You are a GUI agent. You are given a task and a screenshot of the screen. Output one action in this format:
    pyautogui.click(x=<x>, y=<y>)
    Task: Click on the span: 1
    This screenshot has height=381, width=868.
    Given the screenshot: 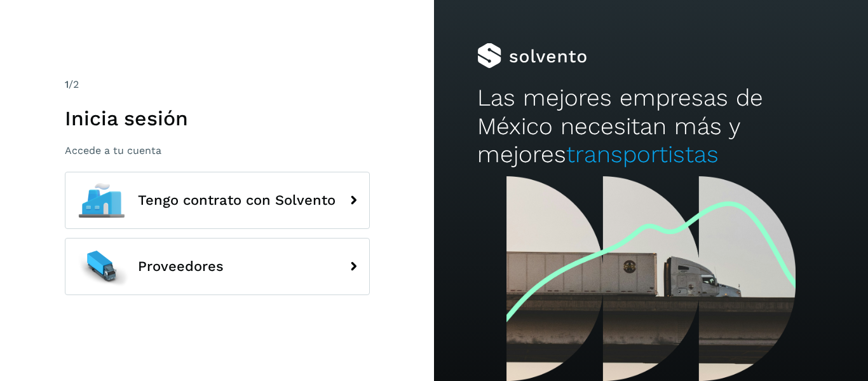 What is the action you would take?
    pyautogui.click(x=67, y=84)
    